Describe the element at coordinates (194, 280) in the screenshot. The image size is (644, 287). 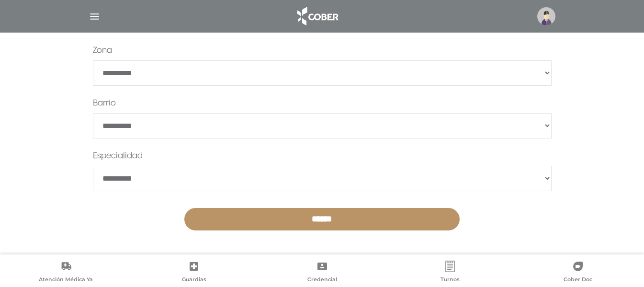
I see `span: Guardias` at that location.